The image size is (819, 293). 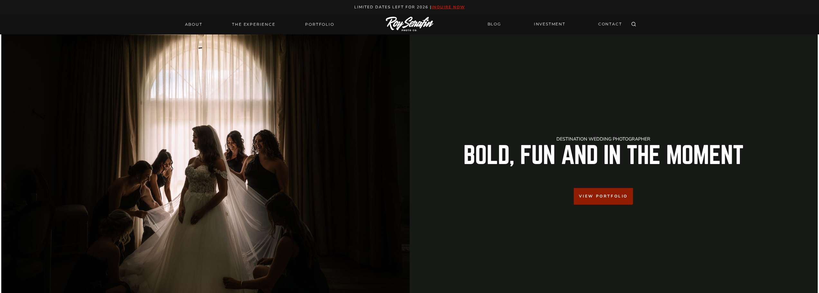 What do you see at coordinates (448, 7) in the screenshot?
I see `a: inquire now` at bounding box center [448, 7].